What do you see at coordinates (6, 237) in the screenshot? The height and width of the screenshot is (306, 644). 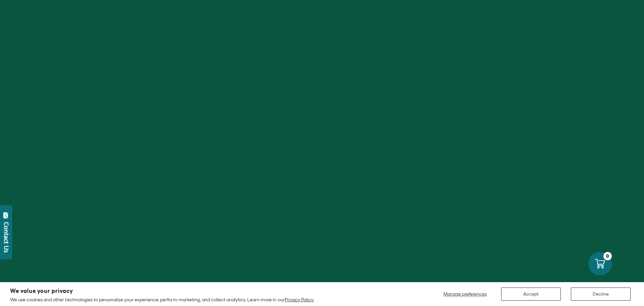 I see `div: Contact Us` at bounding box center [6, 237].